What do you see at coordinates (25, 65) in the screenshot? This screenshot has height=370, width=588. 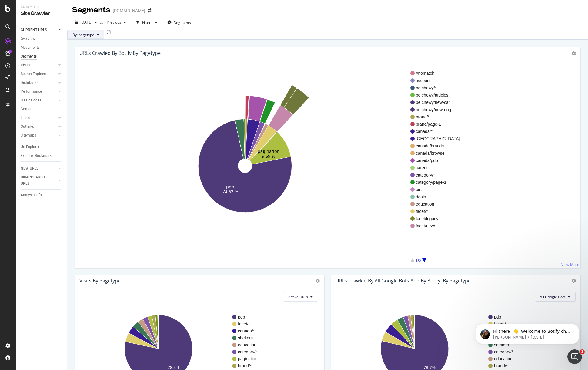 I see `div: Visits` at bounding box center [25, 65].